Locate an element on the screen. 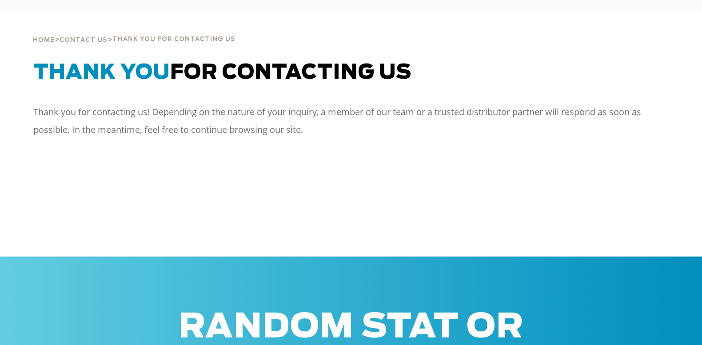  a: Home is located at coordinates (44, 40).